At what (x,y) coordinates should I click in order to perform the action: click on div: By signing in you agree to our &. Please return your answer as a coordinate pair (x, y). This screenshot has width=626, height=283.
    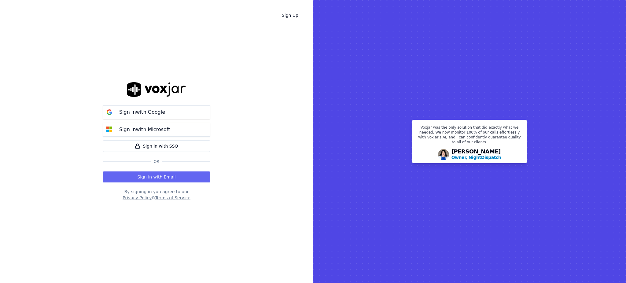
    Looking at the image, I should click on (157, 195).